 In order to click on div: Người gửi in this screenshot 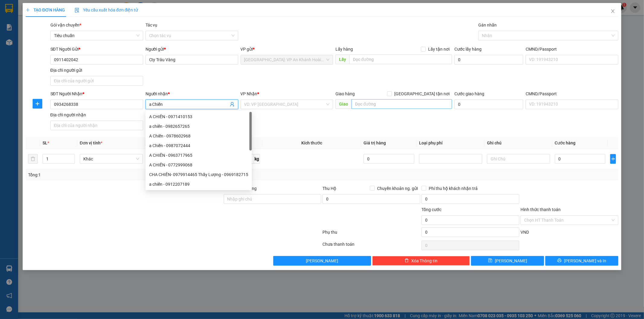, I will do `click(192, 49)`.